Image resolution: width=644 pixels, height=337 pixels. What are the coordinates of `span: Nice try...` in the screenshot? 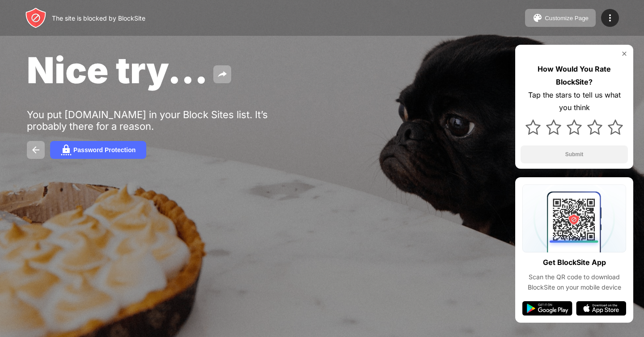 It's located at (117, 70).